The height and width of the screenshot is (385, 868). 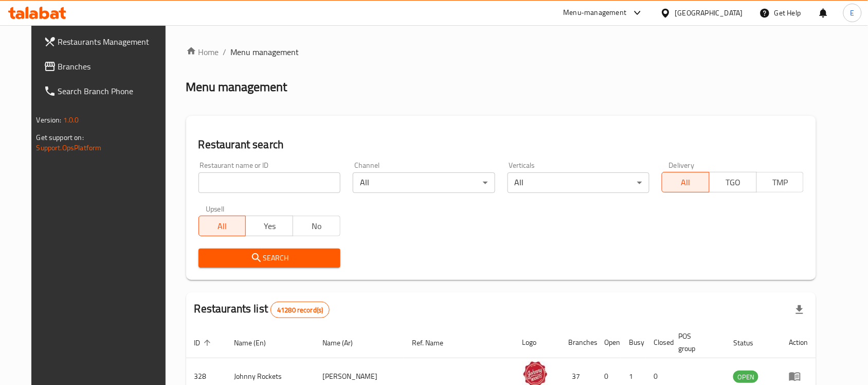 What do you see at coordinates (579, 342) in the screenshot?
I see `th: Branches` at bounding box center [579, 342].